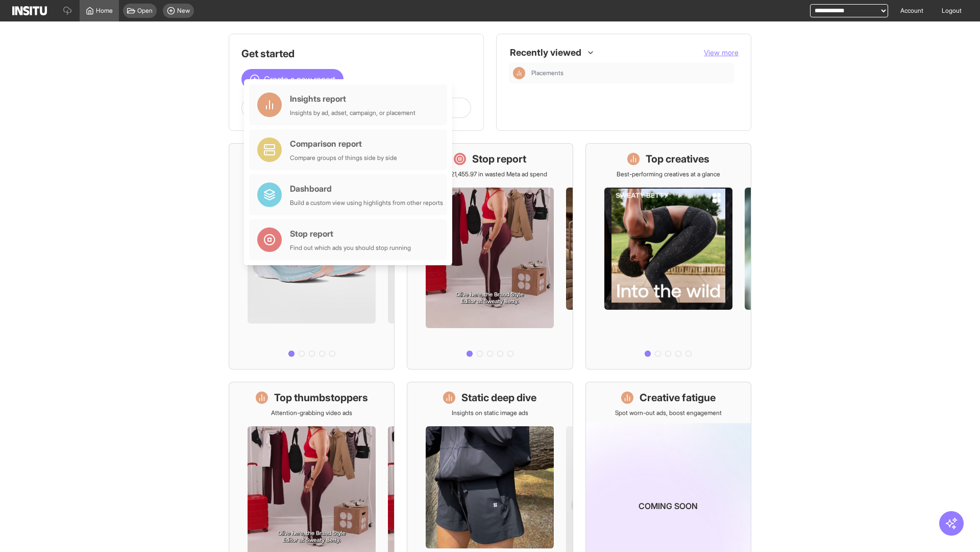 The width and height of the screenshot is (980, 552). I want to click on div: Compare groups of things side by side, so click(344, 158).